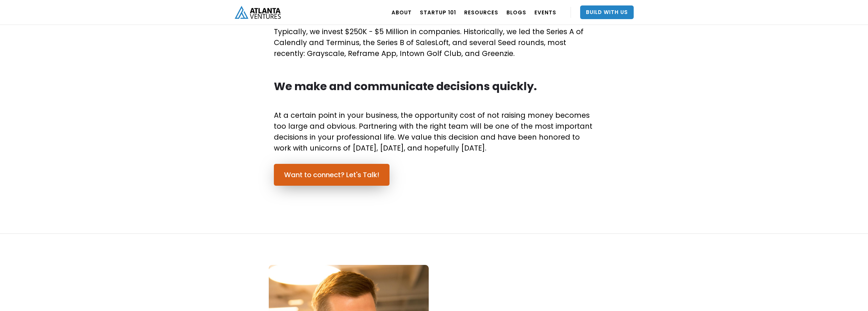 Image resolution: width=868 pixels, height=311 pixels. Describe the element at coordinates (405, 86) in the screenshot. I see `strong: We make and communicate decisions quickly.` at that location.